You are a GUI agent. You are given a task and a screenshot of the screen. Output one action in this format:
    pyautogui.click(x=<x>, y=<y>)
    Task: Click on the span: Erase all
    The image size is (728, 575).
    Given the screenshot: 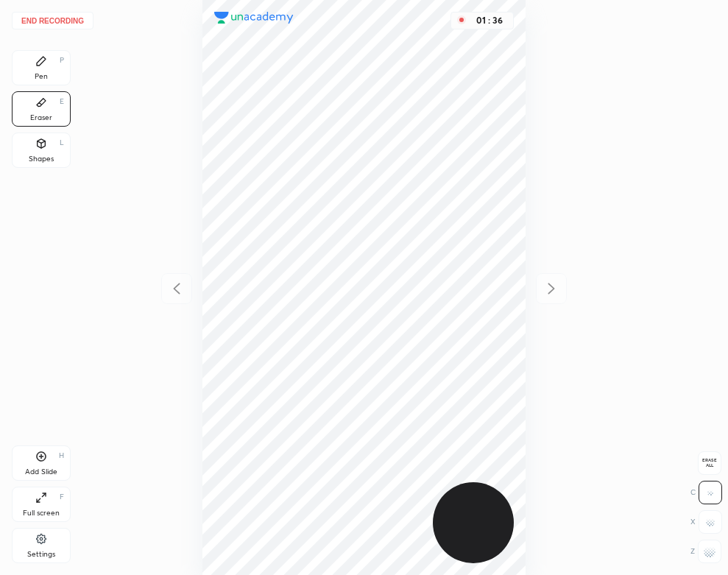 What is the action you would take?
    pyautogui.click(x=709, y=463)
    